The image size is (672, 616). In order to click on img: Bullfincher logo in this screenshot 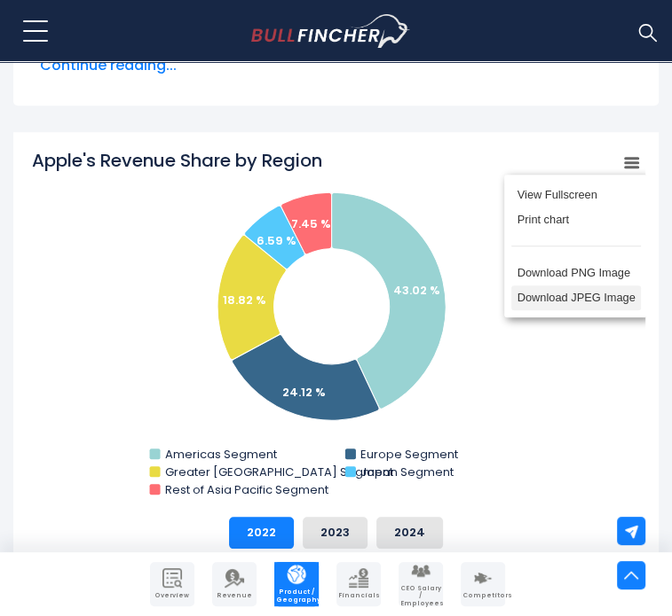, I will do `click(330, 31)`.